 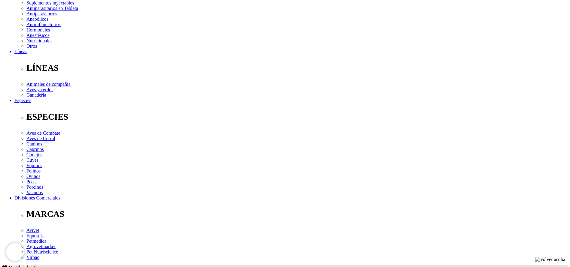 What do you see at coordinates (32, 182) in the screenshot?
I see `a: Peces` at bounding box center [32, 182].